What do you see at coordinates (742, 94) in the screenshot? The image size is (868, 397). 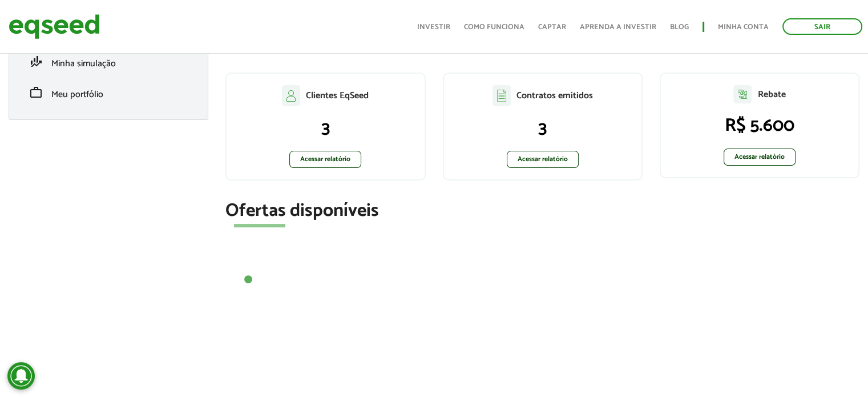 I see `img: agent-relatorio.svg` at bounding box center [742, 94].